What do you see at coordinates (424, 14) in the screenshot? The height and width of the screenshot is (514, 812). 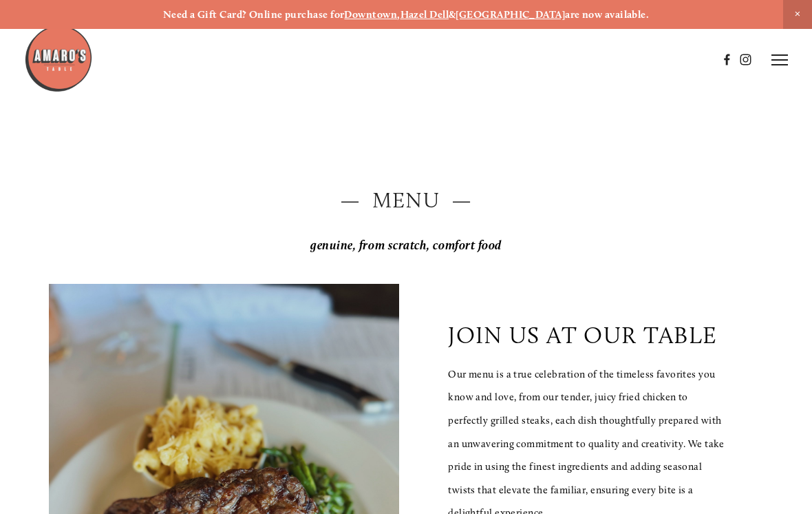 I see `strong: Hazel Dell` at bounding box center [424, 14].